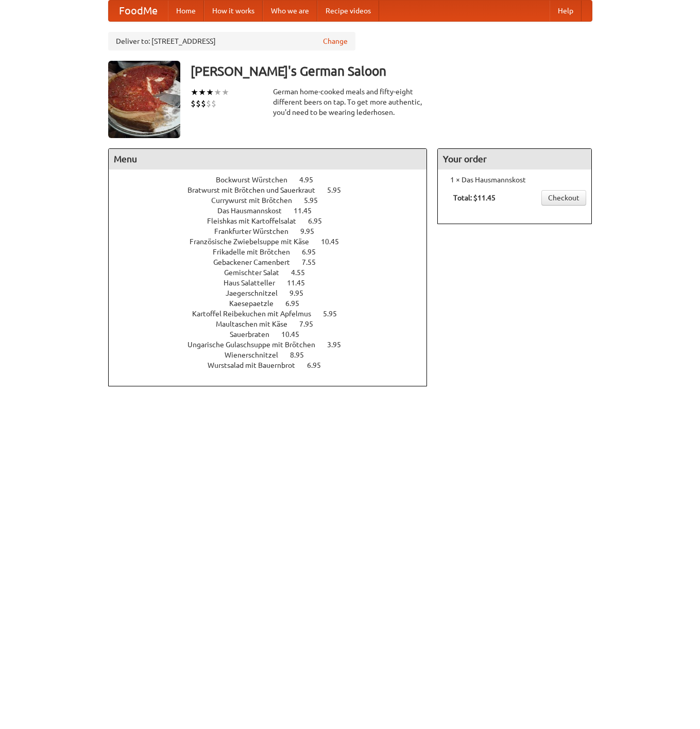  Describe the element at coordinates (303, 272) in the screenshot. I see `span: 4.55` at that location.